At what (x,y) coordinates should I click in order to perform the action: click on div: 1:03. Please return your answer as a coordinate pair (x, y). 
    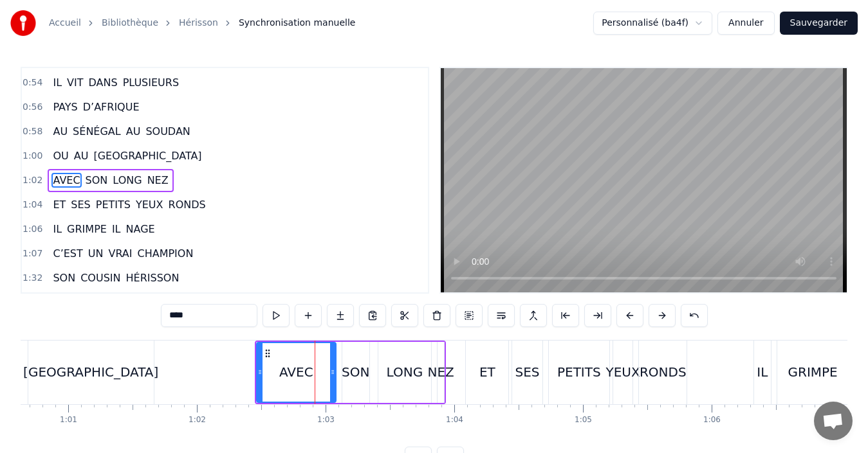
    Looking at the image, I should click on (326, 421).